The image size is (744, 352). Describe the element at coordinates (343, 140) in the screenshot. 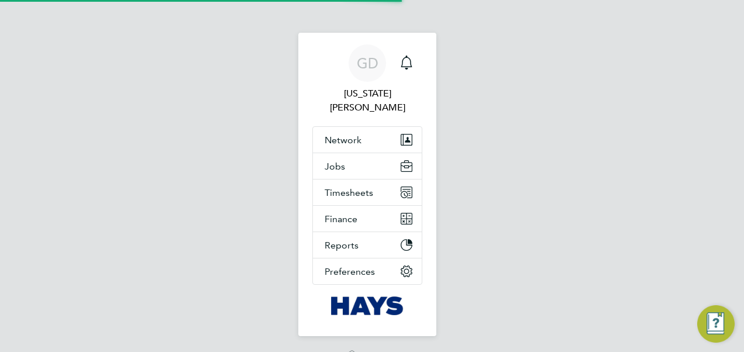

I see `span: Network` at that location.